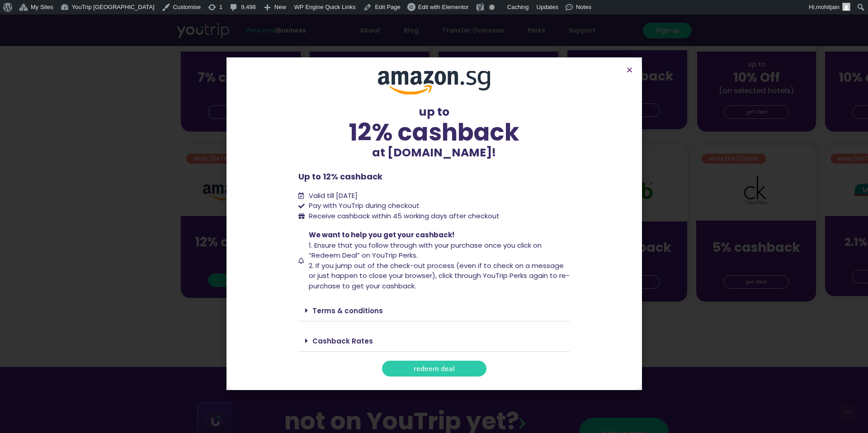  I want to click on a: Terms & conditions, so click(348, 310).